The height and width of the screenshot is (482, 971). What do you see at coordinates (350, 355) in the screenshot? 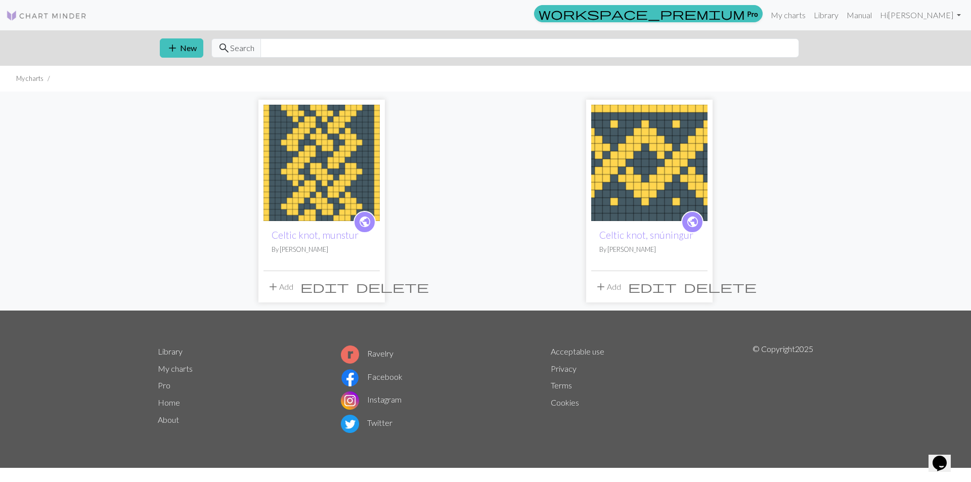
I see `img: Ravelry logo` at bounding box center [350, 355].